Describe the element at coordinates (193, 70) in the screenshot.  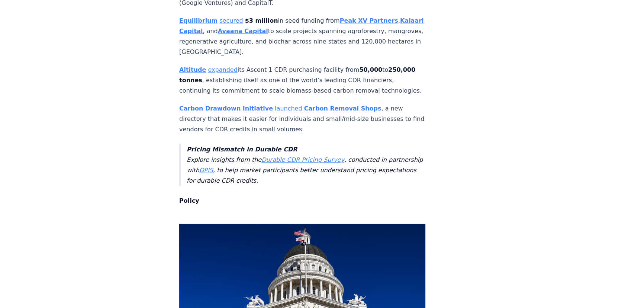
I see `strong: Altitude` at that location.